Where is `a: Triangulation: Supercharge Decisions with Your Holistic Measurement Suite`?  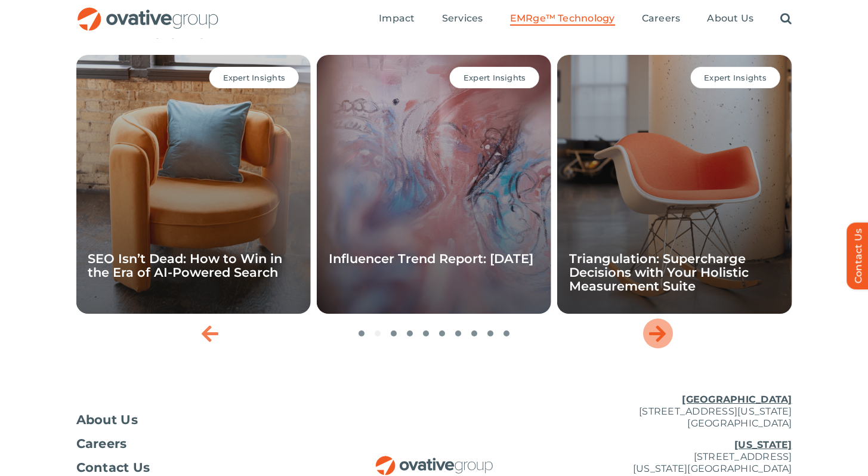 a: Triangulation: Supercharge Decisions with Your Holistic Measurement Suite is located at coordinates (659, 272).